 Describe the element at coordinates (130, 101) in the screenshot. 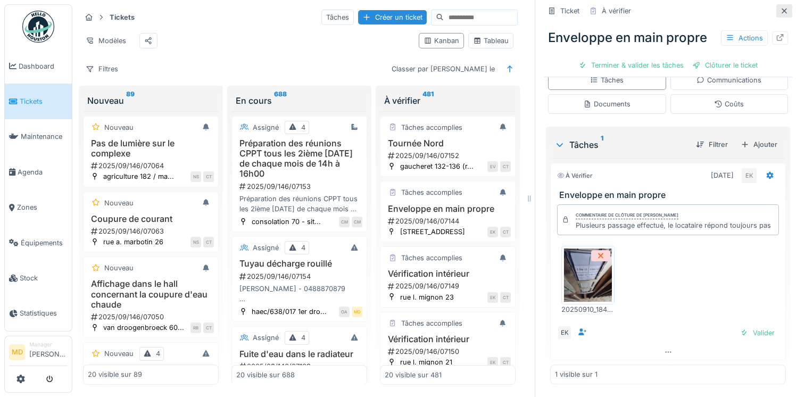

I see `sup: 89` at that location.